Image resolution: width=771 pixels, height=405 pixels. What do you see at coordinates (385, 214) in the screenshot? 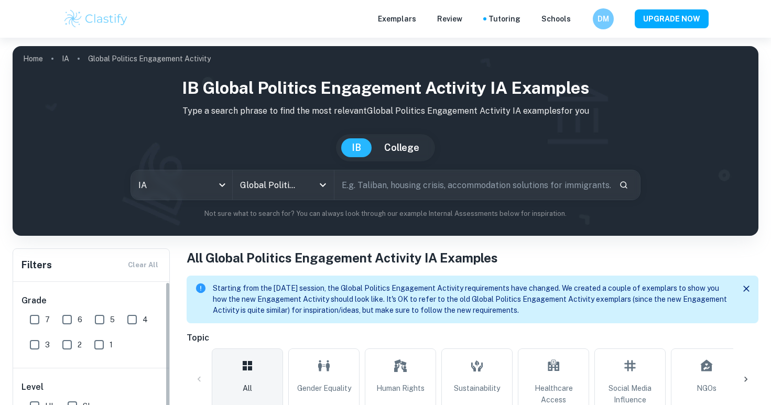
I see `p: Not sure what to search for? You can always look through our example Internal Assessments below f...` at bounding box center [385, 214].